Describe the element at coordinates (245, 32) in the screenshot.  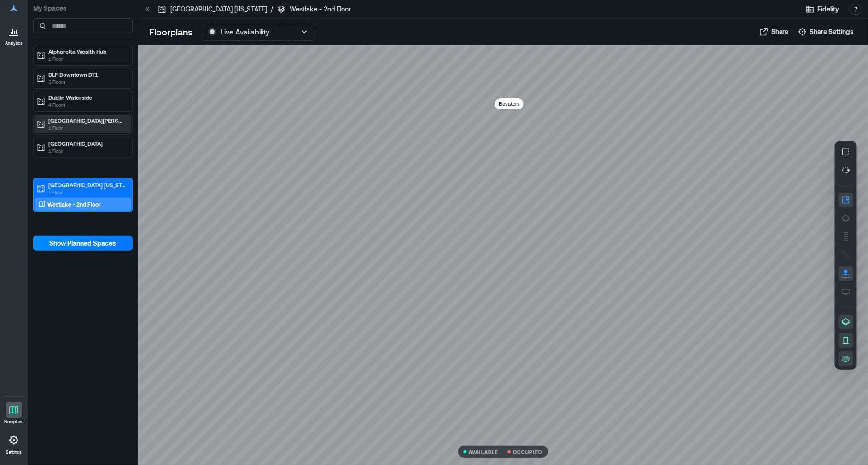
I see `p: Live Availability` at that location.